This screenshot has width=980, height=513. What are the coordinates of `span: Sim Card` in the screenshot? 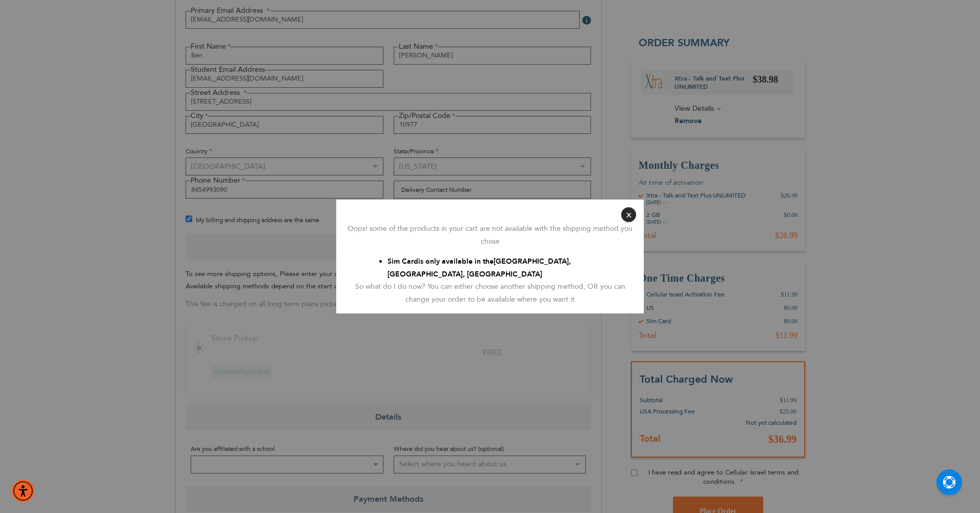 It's located at (403, 261).